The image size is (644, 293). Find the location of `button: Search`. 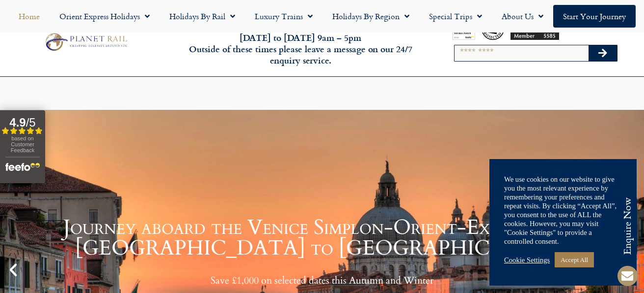

button: Search is located at coordinates (603, 53).